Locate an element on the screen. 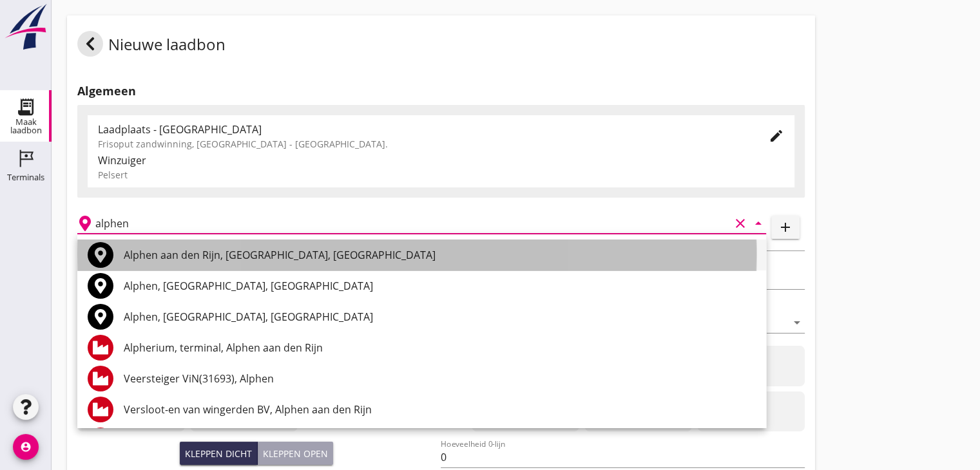  i: clear is located at coordinates (741, 224).